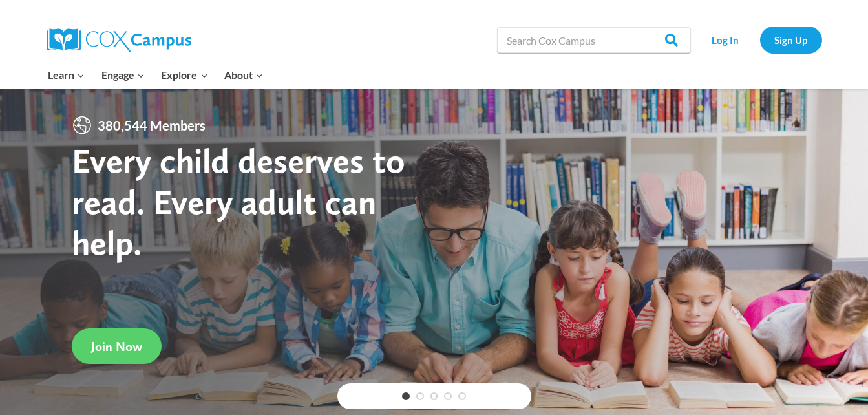 This screenshot has height=415, width=868. Describe the element at coordinates (123, 75) in the screenshot. I see `span: Engage` at that location.